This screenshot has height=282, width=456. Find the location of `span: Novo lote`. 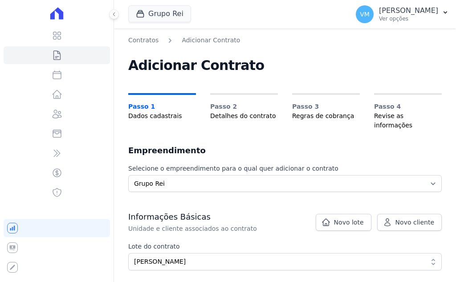

span: Novo lote is located at coordinates (348, 222).